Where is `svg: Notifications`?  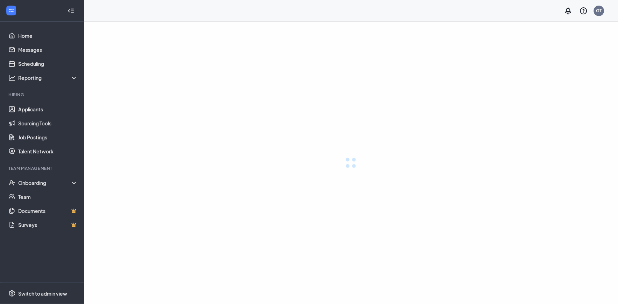 svg: Notifications is located at coordinates (569, 11).